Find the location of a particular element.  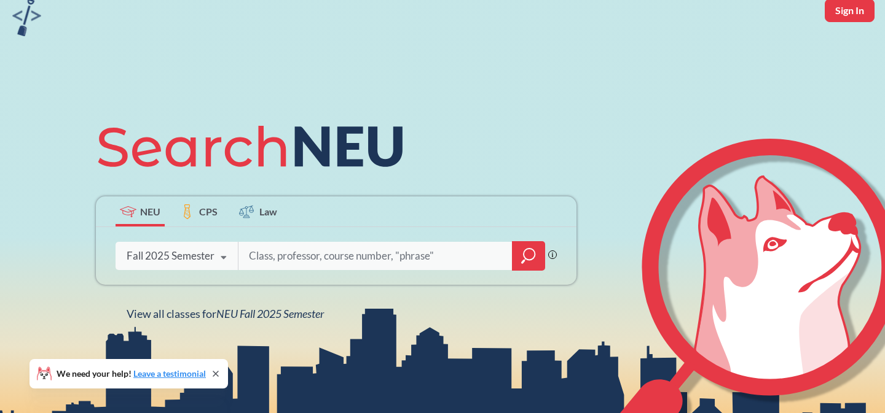

svg: magnifying glass is located at coordinates (528, 256).